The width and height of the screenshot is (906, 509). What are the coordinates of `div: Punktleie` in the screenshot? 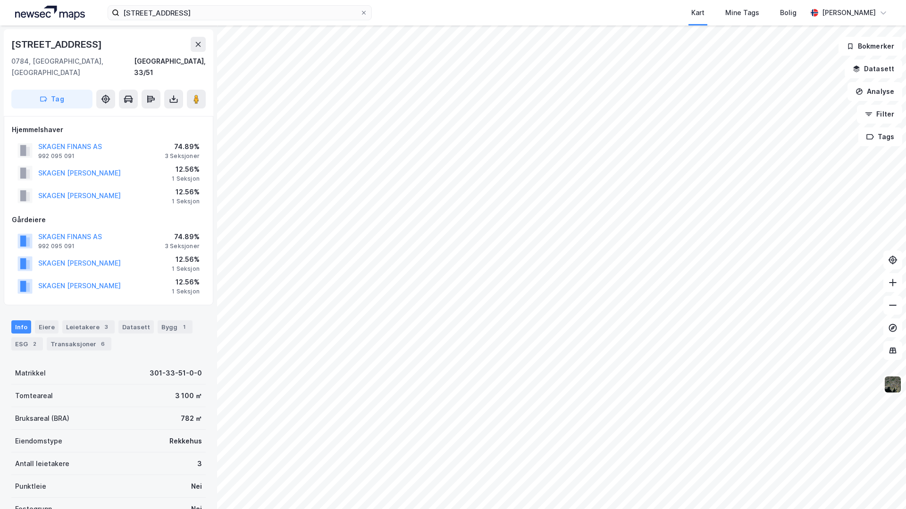 It's located at (31, 487).